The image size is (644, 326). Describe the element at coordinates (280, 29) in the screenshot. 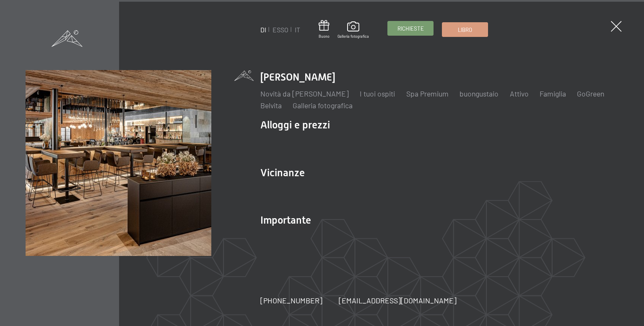

I see `a: ESSO` at that location.